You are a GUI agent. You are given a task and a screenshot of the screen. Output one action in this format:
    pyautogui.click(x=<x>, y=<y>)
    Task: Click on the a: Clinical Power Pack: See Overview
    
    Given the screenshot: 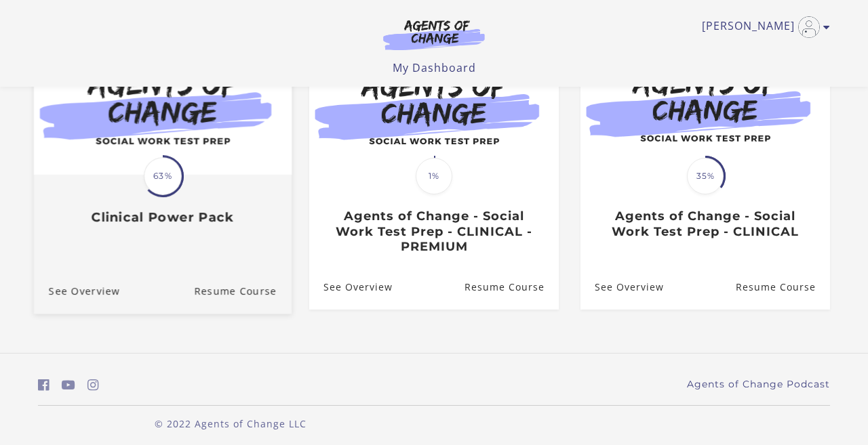 What is the action you would take?
    pyautogui.click(x=77, y=291)
    